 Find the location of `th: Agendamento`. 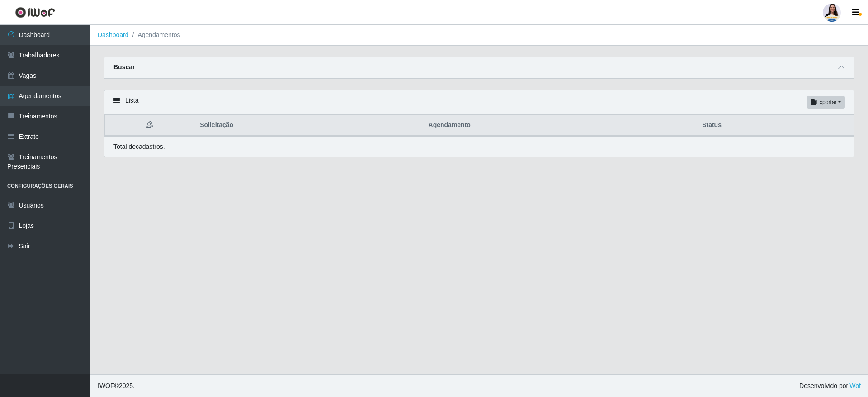

th: Agendamento is located at coordinates (560, 125).